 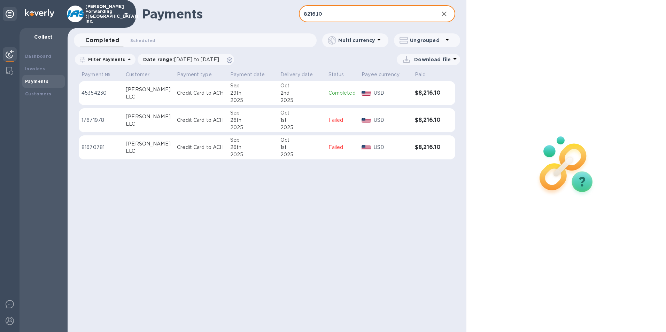 I want to click on p: Customer, so click(x=138, y=75).